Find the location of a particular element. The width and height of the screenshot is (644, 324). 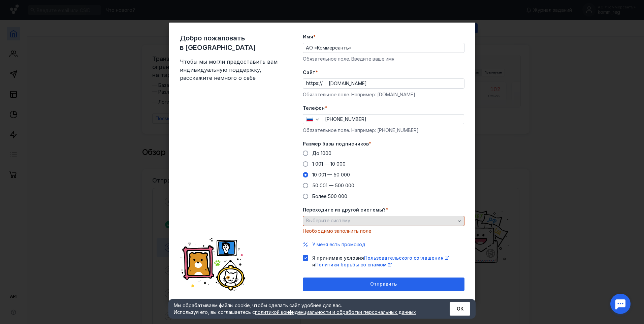

span: Cайт is located at coordinates (309, 73).